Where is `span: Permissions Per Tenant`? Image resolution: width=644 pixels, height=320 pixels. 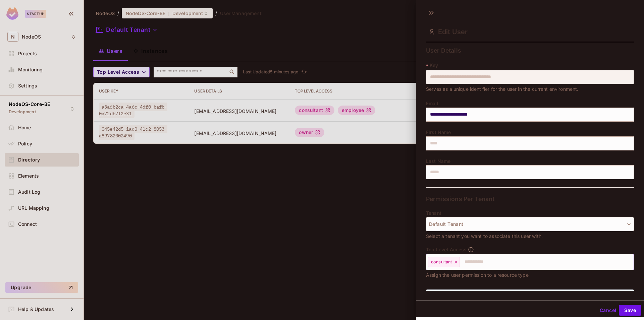 span: Permissions Per Tenant is located at coordinates (460, 199).